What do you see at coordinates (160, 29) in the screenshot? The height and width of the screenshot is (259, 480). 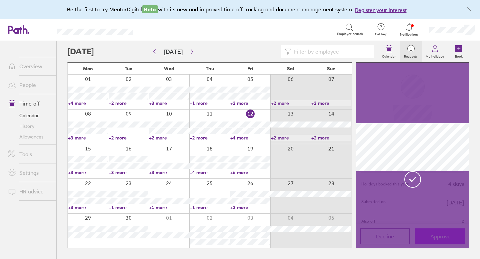 I see `div: Search` at bounding box center [160, 29].